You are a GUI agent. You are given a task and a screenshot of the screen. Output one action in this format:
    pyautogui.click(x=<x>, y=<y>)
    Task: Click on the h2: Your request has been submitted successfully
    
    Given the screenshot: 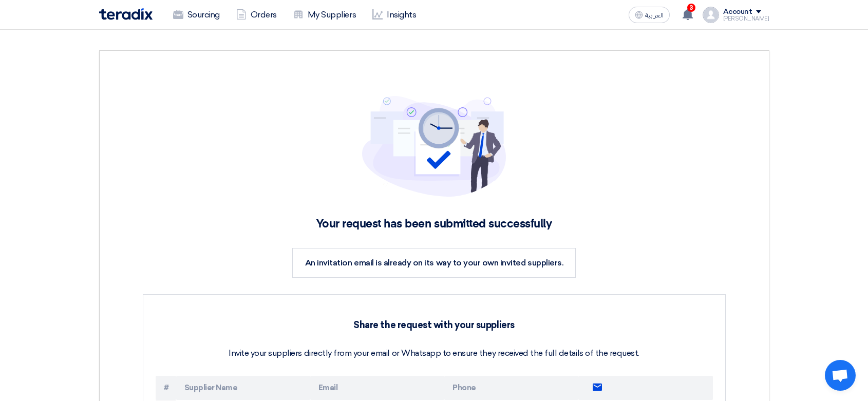 What is the action you would take?
    pyautogui.click(x=434, y=224)
    